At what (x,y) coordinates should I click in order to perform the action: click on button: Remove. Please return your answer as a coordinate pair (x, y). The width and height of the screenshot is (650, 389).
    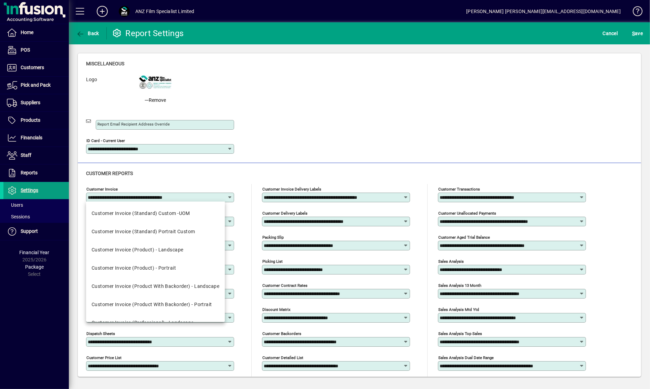
    Looking at the image, I should click on (155, 97).